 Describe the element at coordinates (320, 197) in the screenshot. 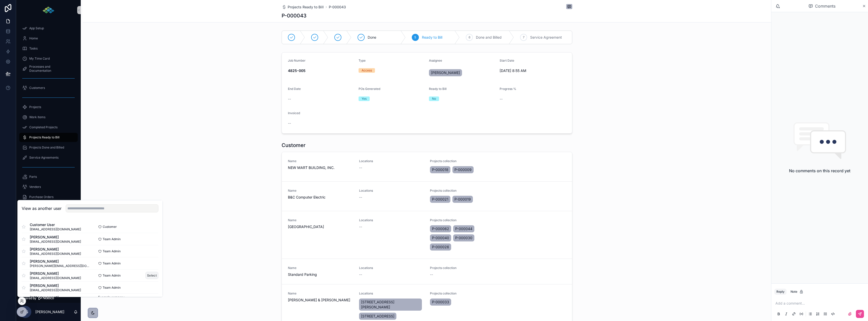

I see `span: B&C Computer Electric` at that location.